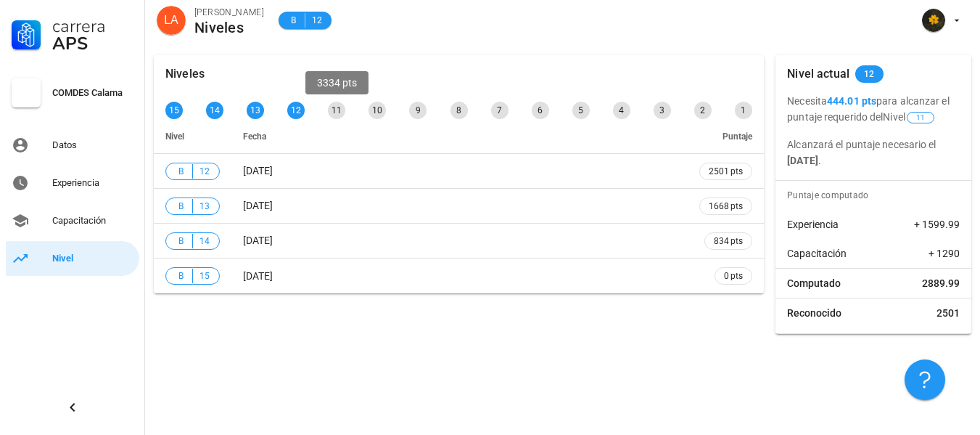  What do you see at coordinates (171, 20) in the screenshot?
I see `span: LA` at bounding box center [171, 20].